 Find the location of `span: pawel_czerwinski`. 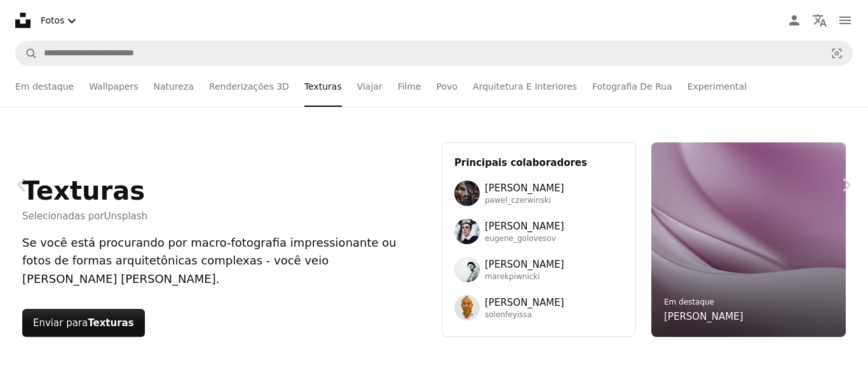

span: pawel_czerwinski is located at coordinates (524, 201).